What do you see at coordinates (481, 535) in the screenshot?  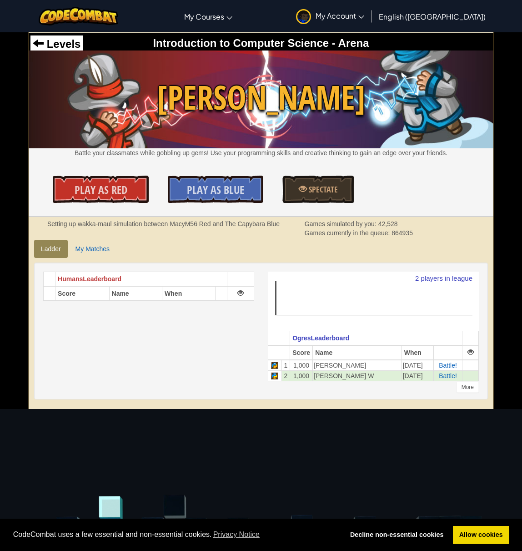 I see `a: allow cookies` at bounding box center [481, 535].